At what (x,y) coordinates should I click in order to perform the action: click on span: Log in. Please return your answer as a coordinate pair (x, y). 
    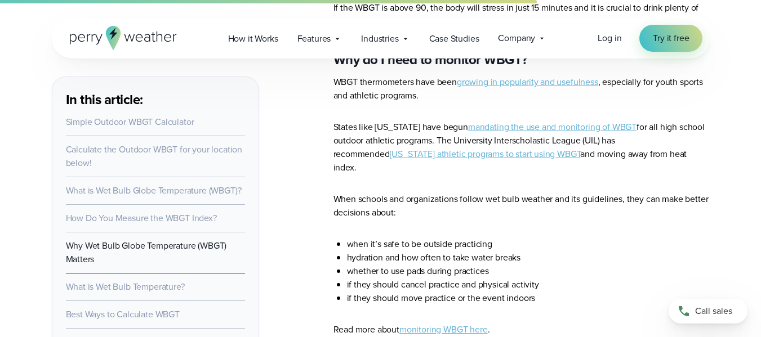
    Looking at the image, I should click on (609, 38).